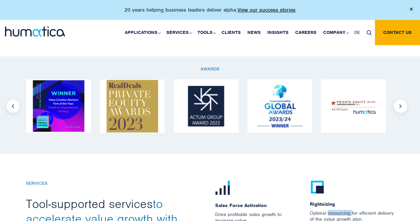 This screenshot has width=420, height=221. I want to click on a: Tools, so click(206, 33).